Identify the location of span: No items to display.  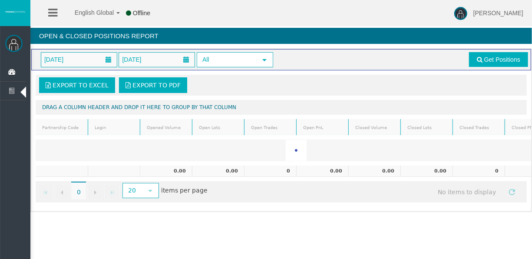
(467, 192).